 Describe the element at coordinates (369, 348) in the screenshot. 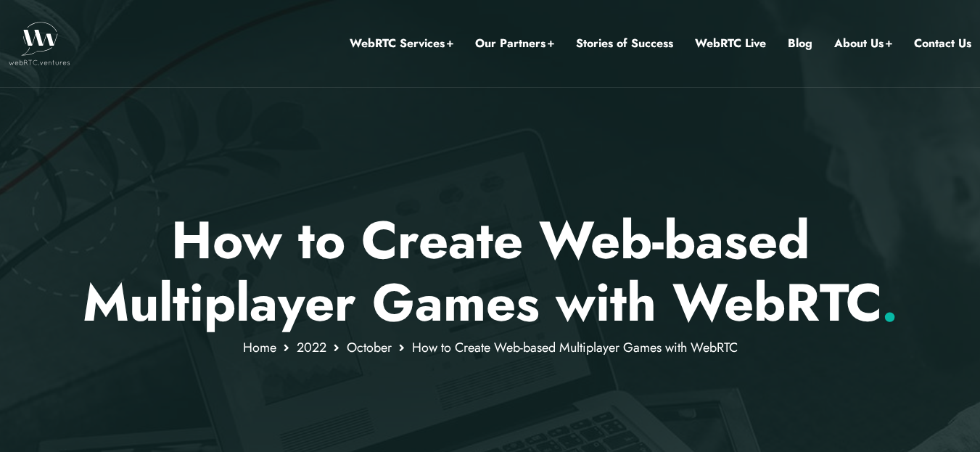

I see `span: October` at that location.